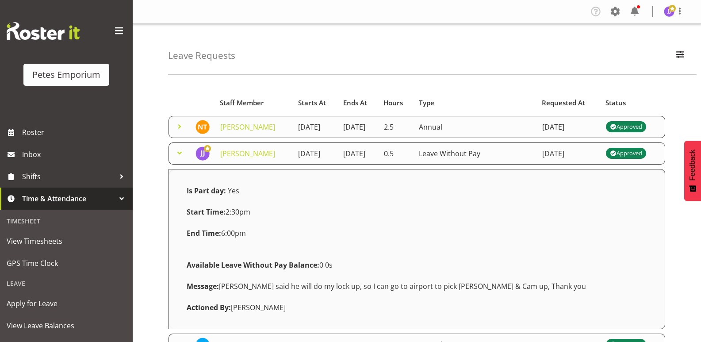  I want to click on strong: End Time:, so click(204, 233).